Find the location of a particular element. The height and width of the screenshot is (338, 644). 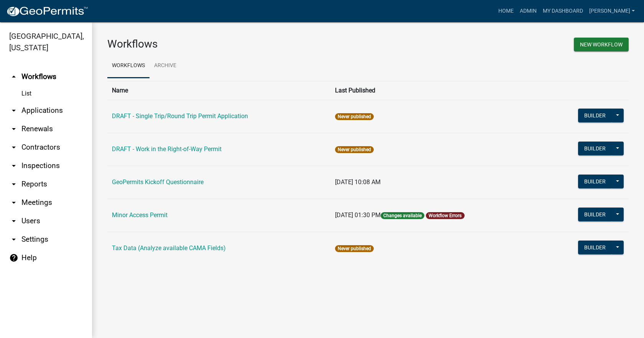

a: Archive is located at coordinates (165, 66).